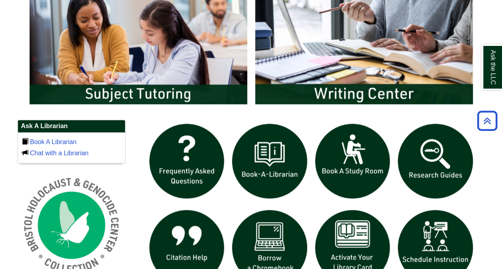  I want to click on img: Research Guides icon links to research guides web page, so click(435, 161).